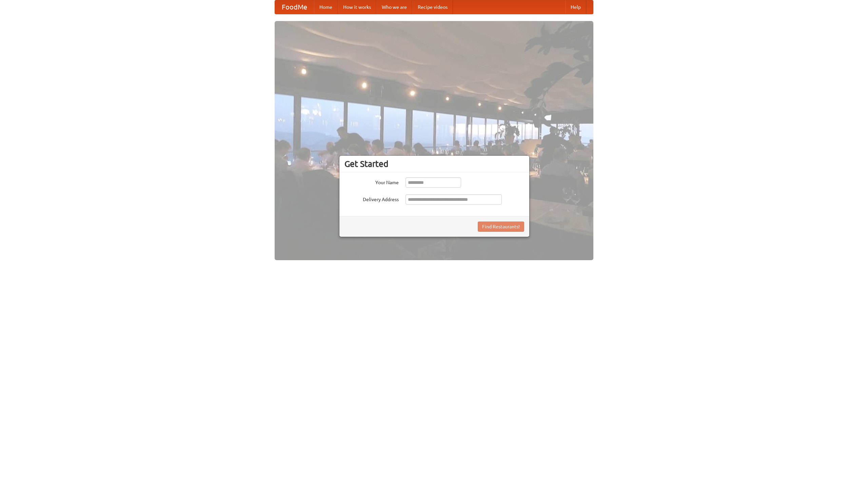 Image resolution: width=868 pixels, height=480 pixels. I want to click on label: Your Name, so click(372, 181).